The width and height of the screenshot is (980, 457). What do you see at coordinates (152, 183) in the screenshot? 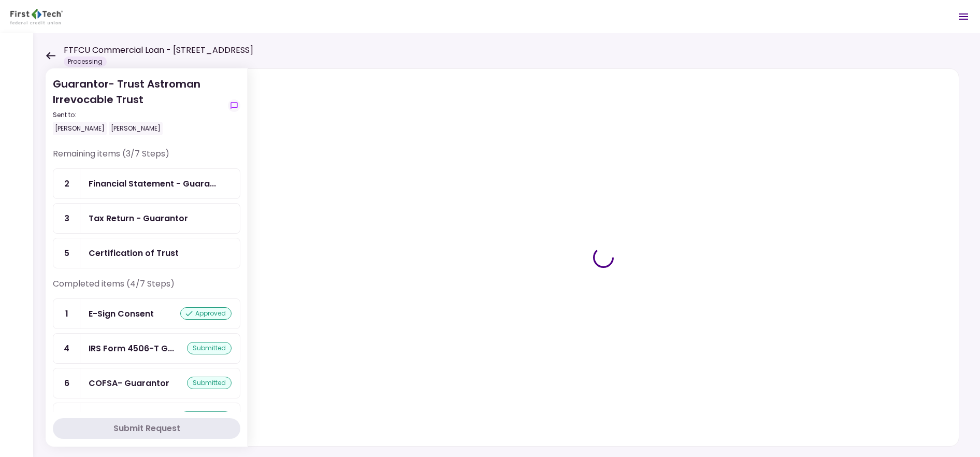
I see `div: Financial Statement - Guarantor` at bounding box center [152, 183].